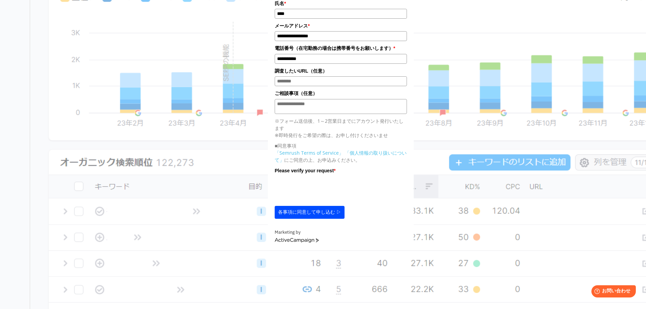 This screenshot has height=309, width=646. Describe the element at coordinates (341, 170) in the screenshot. I see `label: Please verify your request` at that location.